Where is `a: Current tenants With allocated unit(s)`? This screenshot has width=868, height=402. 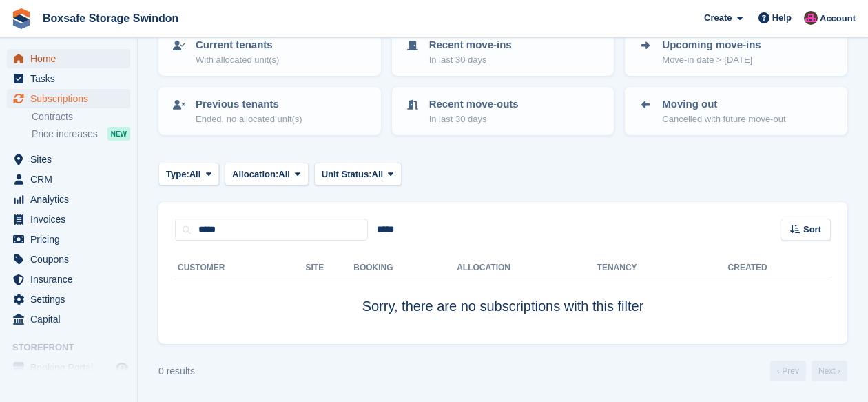 a: Current tenants With allocated unit(s) is located at coordinates (269, 52).